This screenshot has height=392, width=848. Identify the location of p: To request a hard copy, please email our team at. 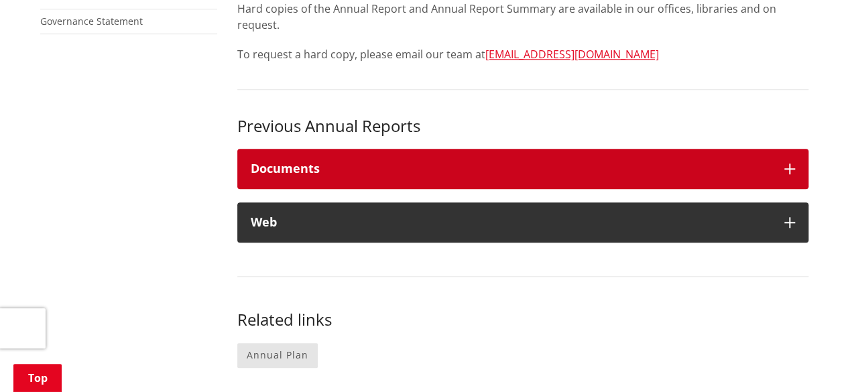
(523, 54).